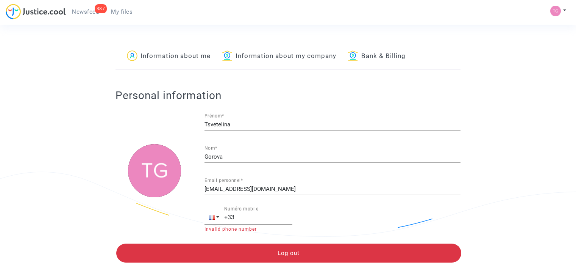 This screenshot has width=576, height=277. What do you see at coordinates (132, 56) in the screenshot?
I see `img: icon-passager.svg` at bounding box center [132, 56].